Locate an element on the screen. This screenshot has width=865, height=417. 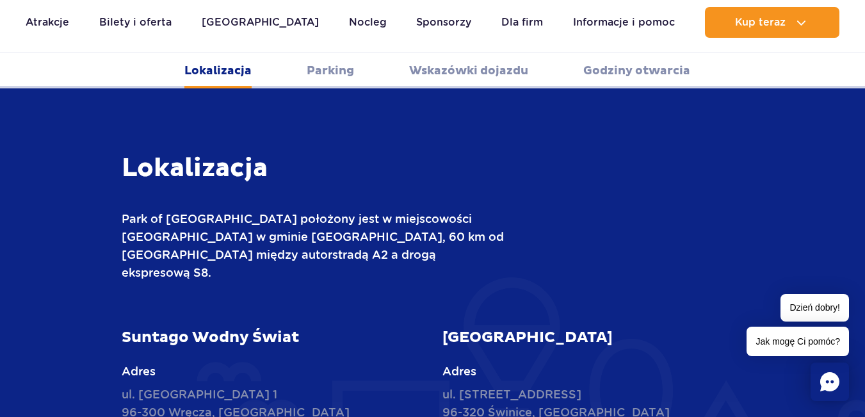
a: Lokalizacja is located at coordinates (218, 70).